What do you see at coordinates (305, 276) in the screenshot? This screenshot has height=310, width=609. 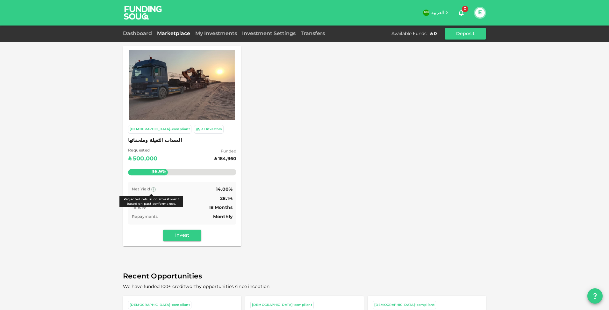 I see `span: Recent Opportunities` at bounding box center [305, 276].